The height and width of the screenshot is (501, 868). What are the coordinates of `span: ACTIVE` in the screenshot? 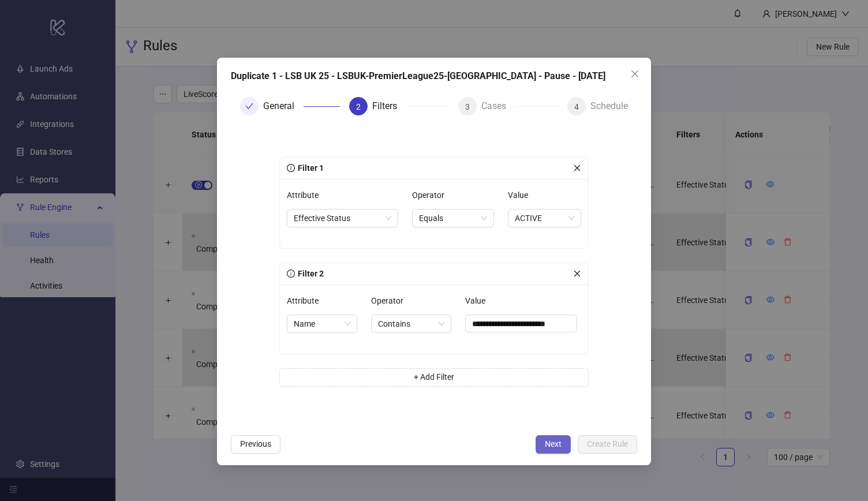 It's located at (544, 218).